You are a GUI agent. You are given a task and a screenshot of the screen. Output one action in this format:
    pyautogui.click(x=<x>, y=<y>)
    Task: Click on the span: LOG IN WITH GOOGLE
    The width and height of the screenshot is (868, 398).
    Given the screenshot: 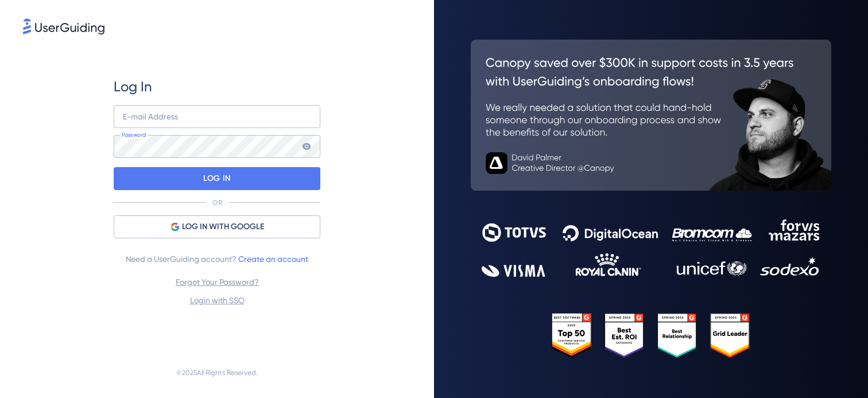 What is the action you would take?
    pyautogui.click(x=223, y=227)
    